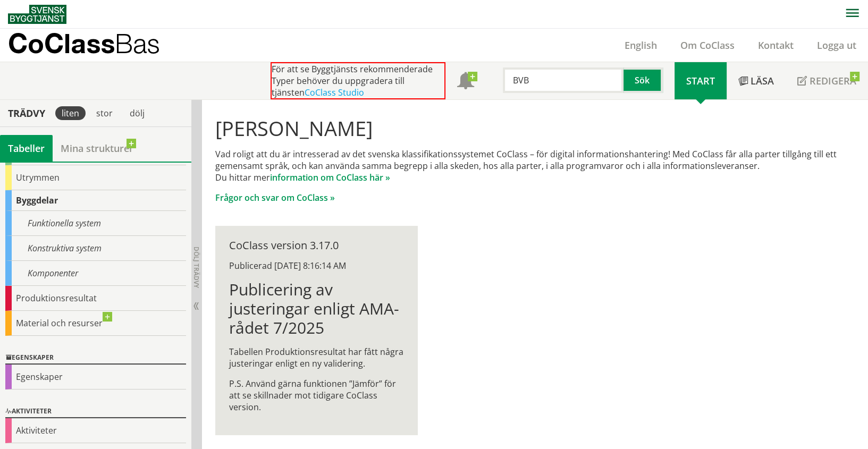  I want to click on a: Redigera, so click(827, 81).